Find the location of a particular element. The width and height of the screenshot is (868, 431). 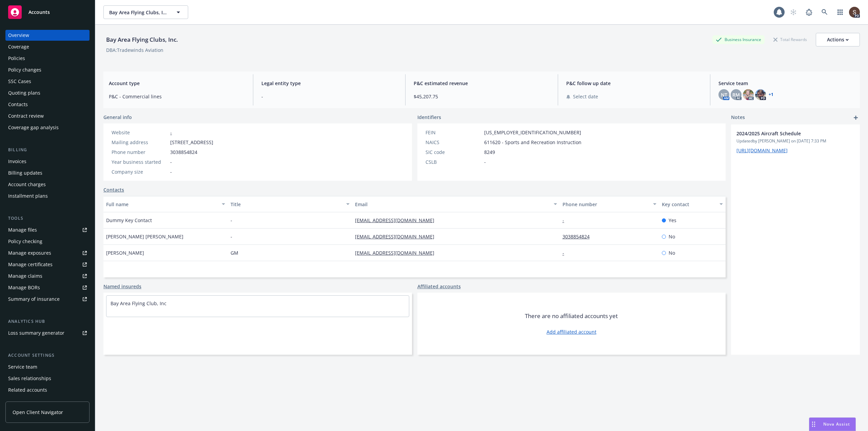

div: Year business started is located at coordinates (139, 162).